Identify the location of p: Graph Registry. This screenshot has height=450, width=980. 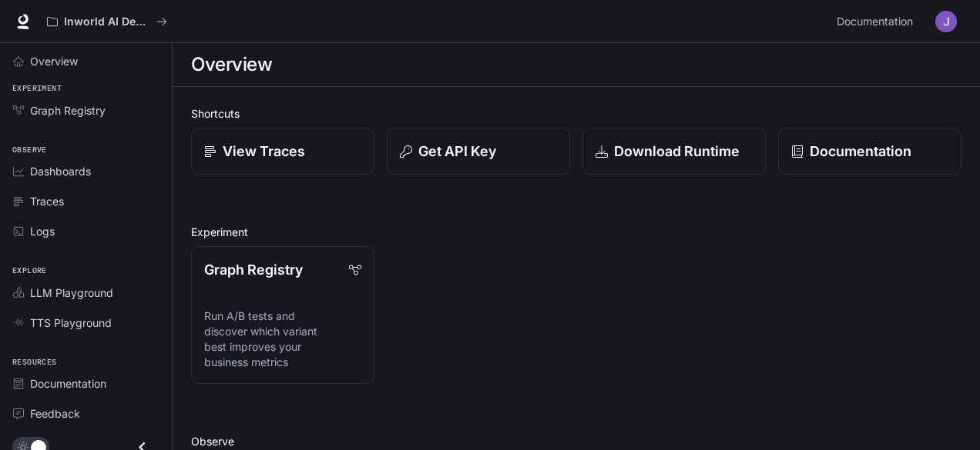
(254, 270).